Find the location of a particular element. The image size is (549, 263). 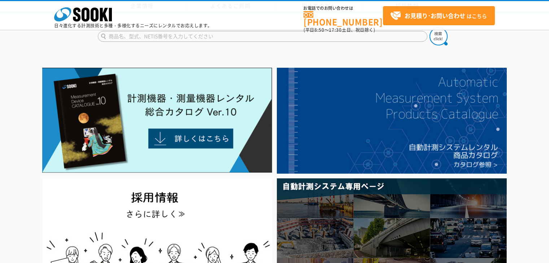

strong: お見積り･お問い合わせ is located at coordinates (435, 16).